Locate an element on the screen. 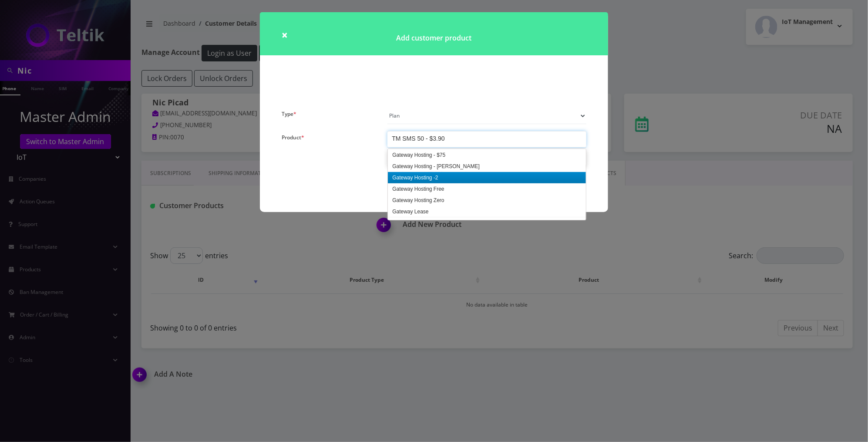 Image resolution: width=868 pixels, height=442 pixels. div: Gateway Hosting Zero is located at coordinates (487, 201).